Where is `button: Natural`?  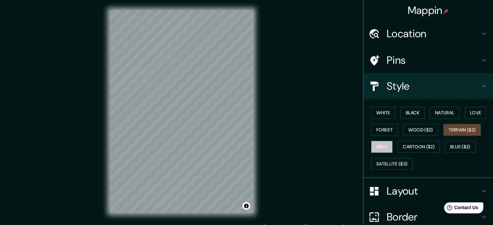 button: Natural is located at coordinates (445, 113).